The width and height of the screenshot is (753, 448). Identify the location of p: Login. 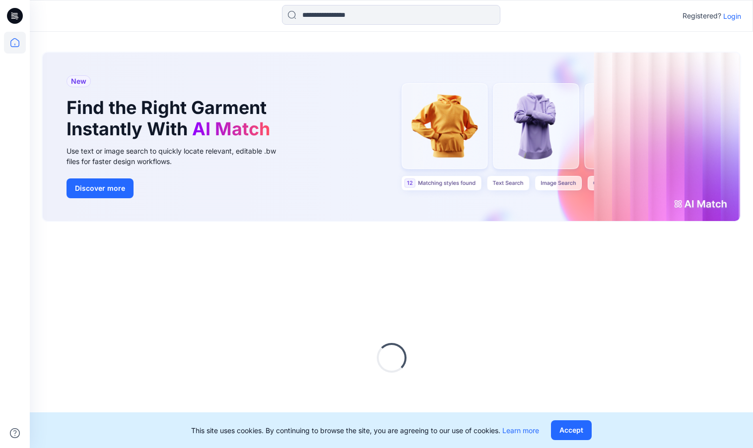
(732, 16).